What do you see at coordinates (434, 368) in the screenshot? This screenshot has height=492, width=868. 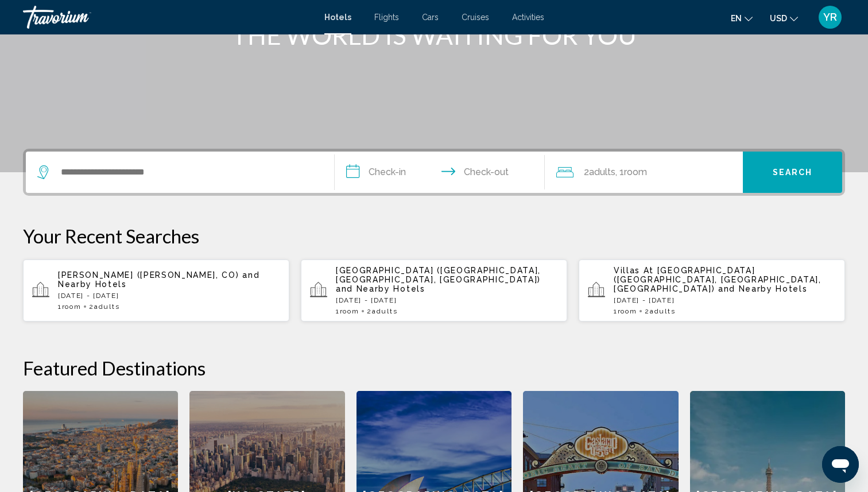 I see `h2: Featured Destinations` at bounding box center [434, 368].